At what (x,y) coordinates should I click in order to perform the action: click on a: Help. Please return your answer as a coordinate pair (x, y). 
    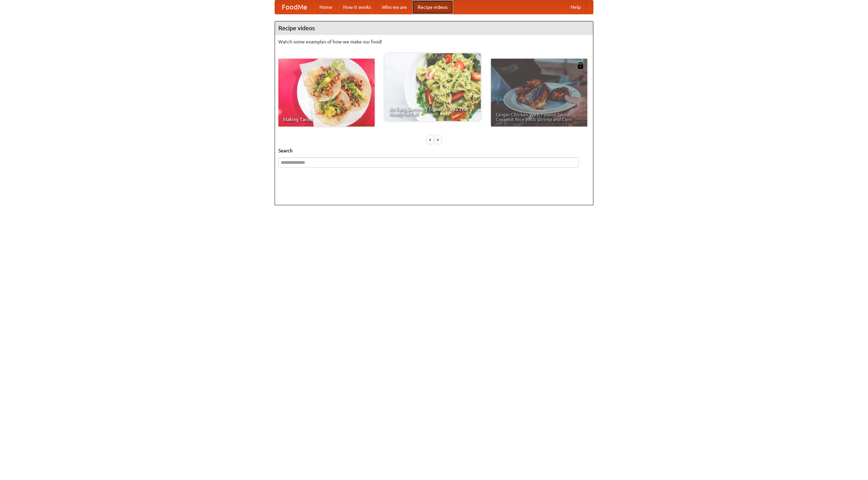
    Looking at the image, I should click on (576, 7).